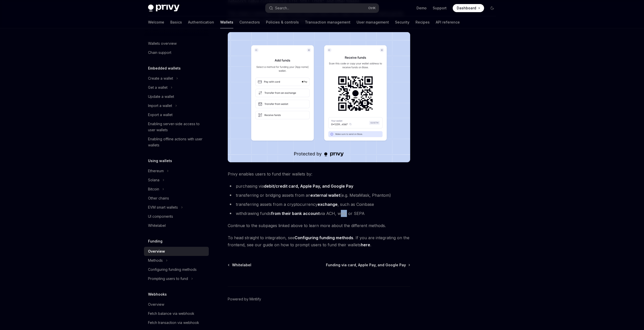  Describe the element at coordinates (325, 195) in the screenshot. I see `strong: external wallet` at that location.